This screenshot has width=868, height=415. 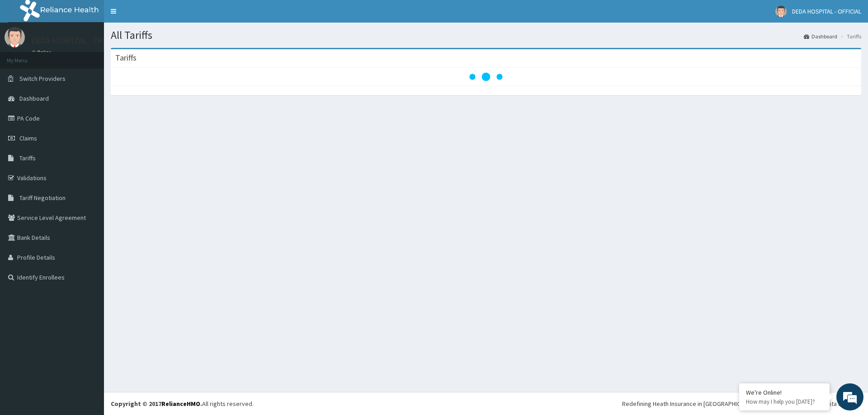 What do you see at coordinates (784, 392) in the screenshot?
I see `div: We're Online!` at bounding box center [784, 392].